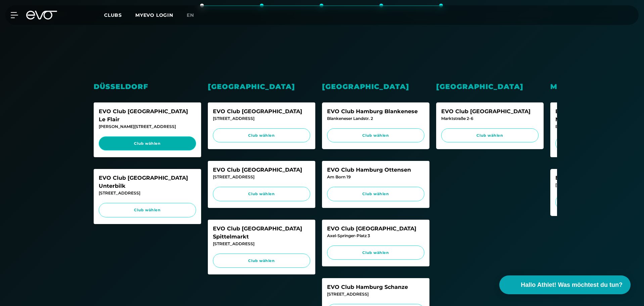 The width and height of the screenshot is (644, 306). Describe the element at coordinates (147, 86) in the screenshot. I see `div: Düsseldorf` at that location.